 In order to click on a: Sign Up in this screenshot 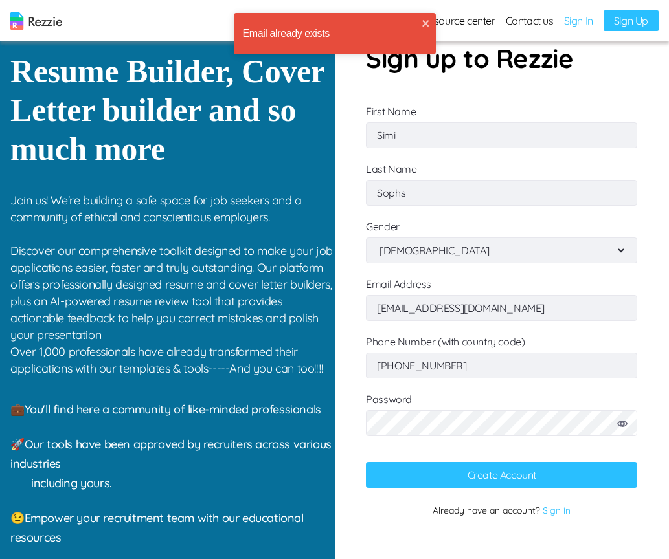, I will do `click(630, 21)`.